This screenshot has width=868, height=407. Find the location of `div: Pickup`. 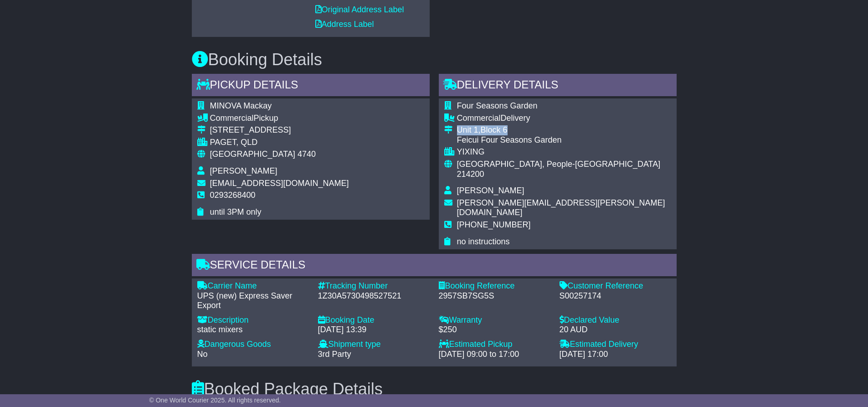

div: Pickup is located at coordinates (279, 118).